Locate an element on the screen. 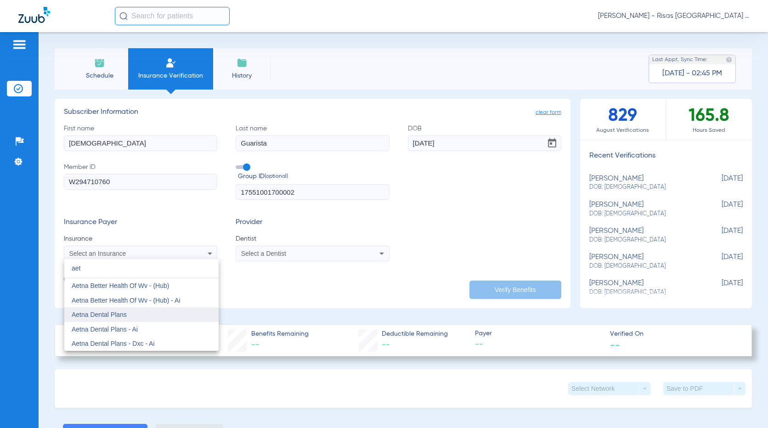 This screenshot has width=768, height=428. span: Aetna Better Health Of Wv - (Hub) - Ai is located at coordinates (126, 301).